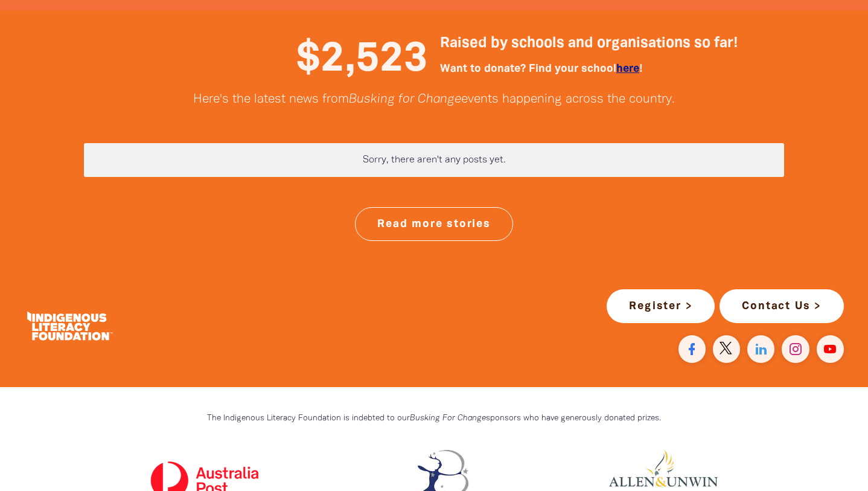 This screenshot has width=868, height=491. I want to click on a: here, so click(628, 69).